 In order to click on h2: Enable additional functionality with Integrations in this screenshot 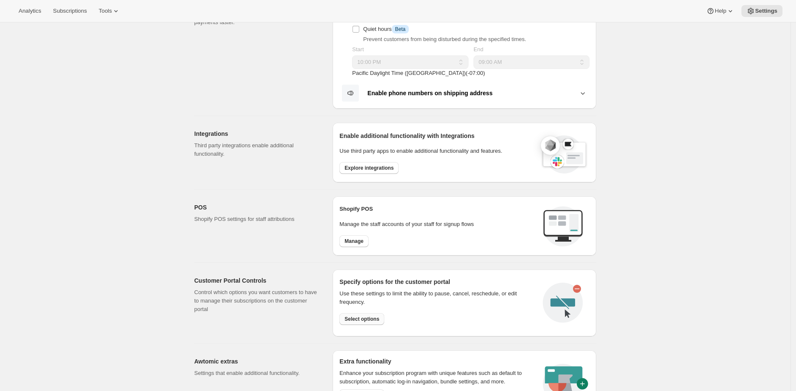, I will do `click(436, 136)`.